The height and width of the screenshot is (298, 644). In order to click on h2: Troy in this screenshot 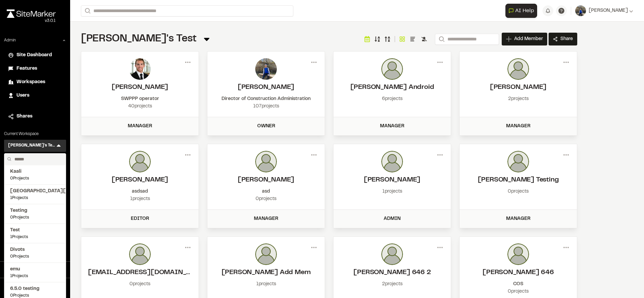, I will do `click(392, 180)`.